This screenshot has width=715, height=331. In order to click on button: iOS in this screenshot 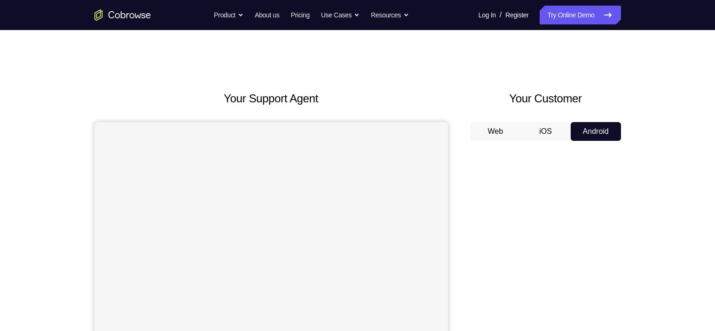, I will do `click(545, 132)`.